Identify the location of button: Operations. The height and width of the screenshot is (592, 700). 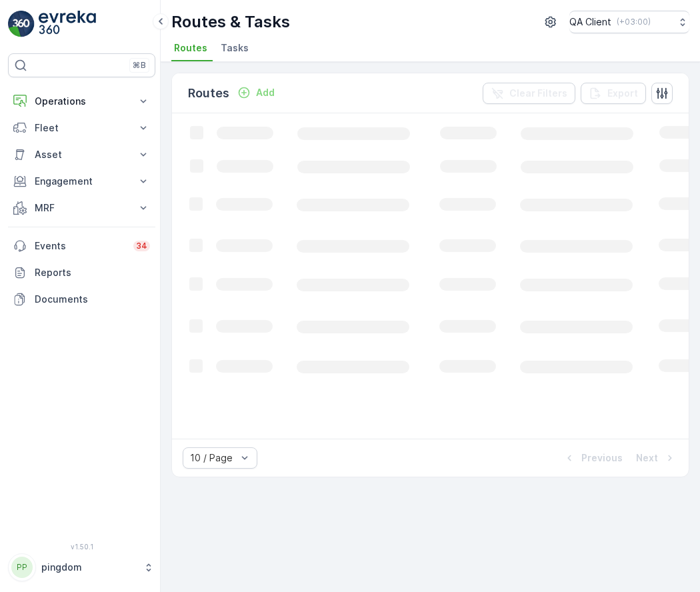
(81, 101).